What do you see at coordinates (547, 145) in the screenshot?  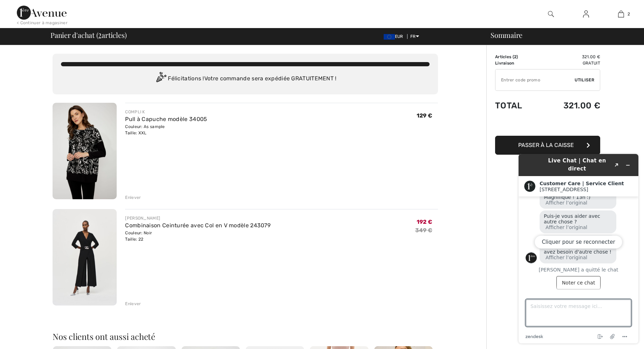 I see `button: Passer à la caisse` at bounding box center [547, 145].